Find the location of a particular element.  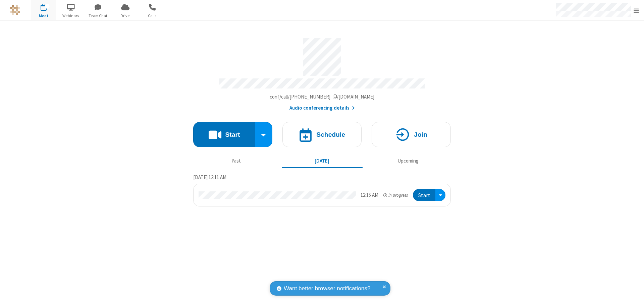

span: Meet is located at coordinates (44, 16).